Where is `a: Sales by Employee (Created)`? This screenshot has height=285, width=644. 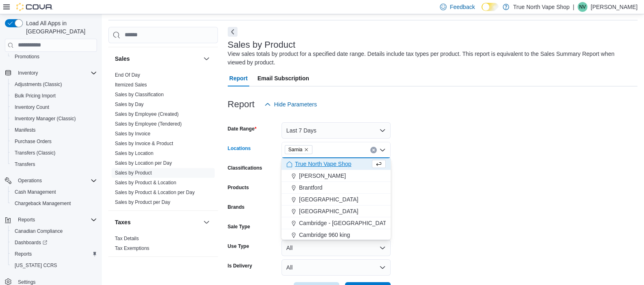 a: Sales by Employee (Created) is located at coordinates (146, 114).